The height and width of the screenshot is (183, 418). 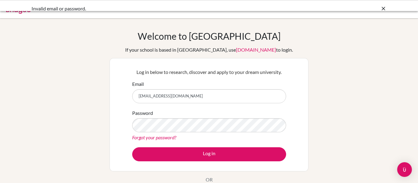 I want to click on label: Email, so click(x=138, y=84).